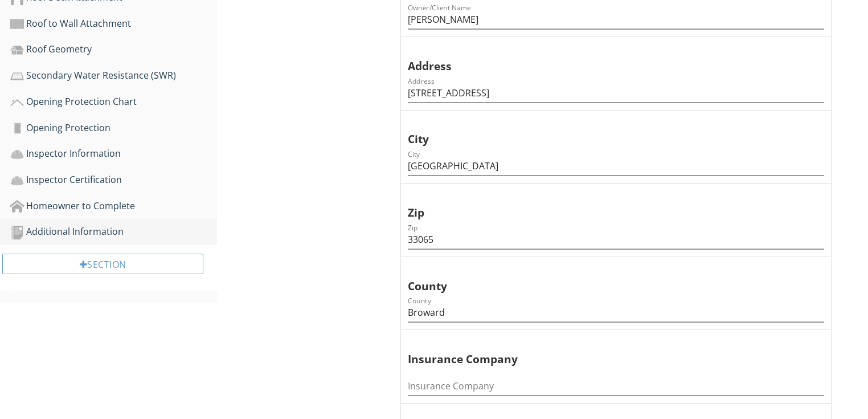 The image size is (868, 419). What do you see at coordinates (605, 278) in the screenshot?
I see `div: County` at bounding box center [605, 278].